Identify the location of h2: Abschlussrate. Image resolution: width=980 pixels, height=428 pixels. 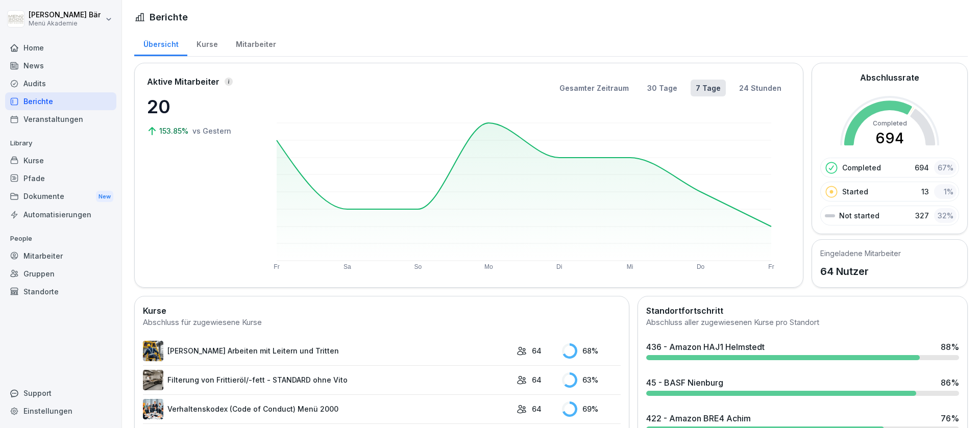
(890, 78).